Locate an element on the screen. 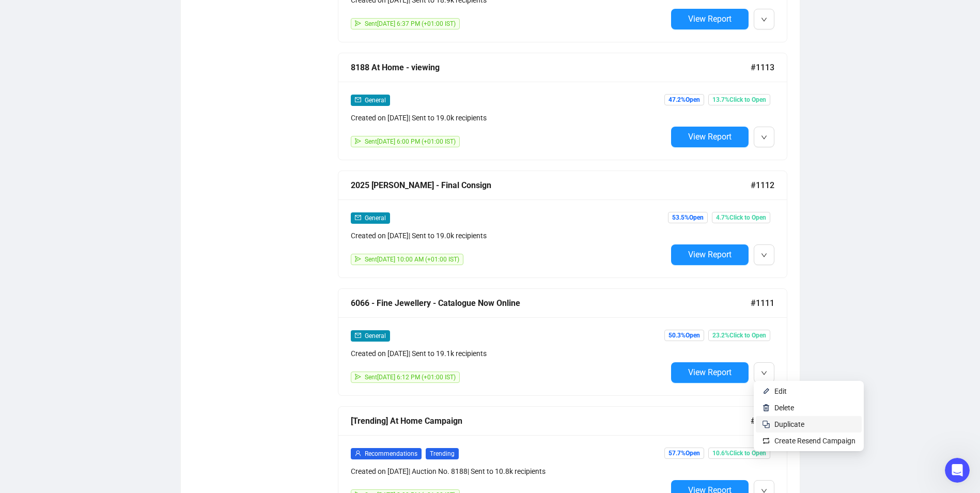 The width and height of the screenshot is (980, 493). img: retweet.svg is located at coordinates (766, 441).